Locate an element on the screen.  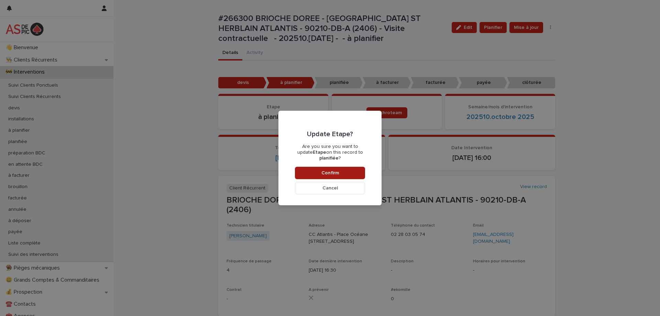
p: Are you sure you want to update on this record to ? is located at coordinates (330, 152).